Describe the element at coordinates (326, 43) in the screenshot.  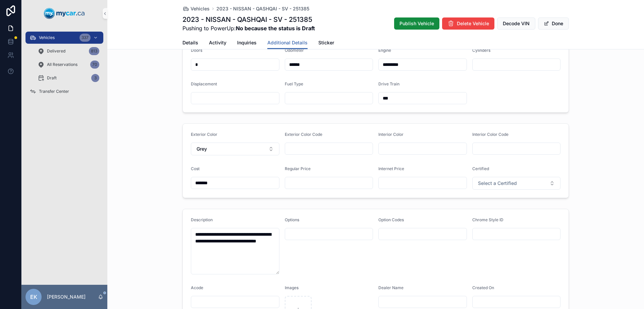
I see `a: Sticker` at that location.